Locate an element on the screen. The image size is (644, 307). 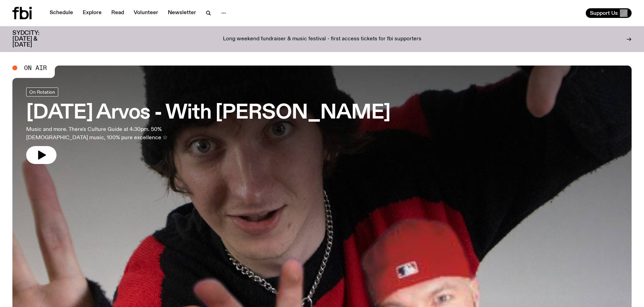
span: On Rotation is located at coordinates (42, 92).